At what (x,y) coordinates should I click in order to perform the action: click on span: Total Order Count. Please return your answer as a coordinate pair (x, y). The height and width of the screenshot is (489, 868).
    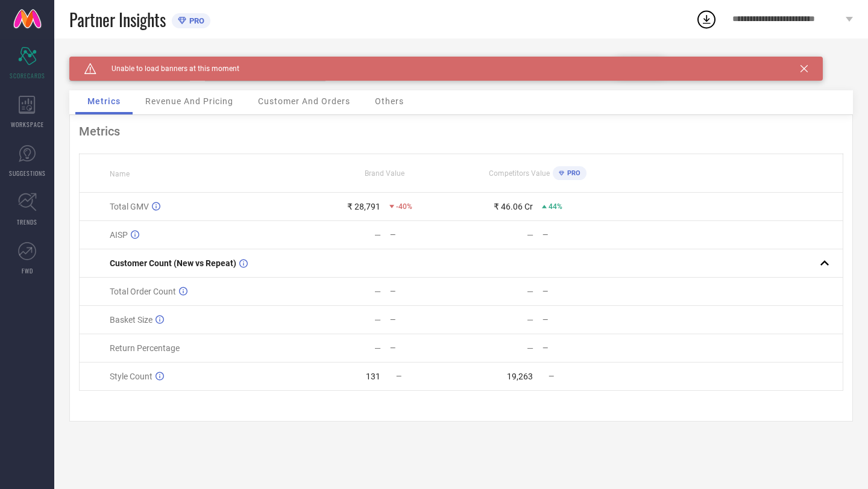
    Looking at the image, I should click on (143, 292).